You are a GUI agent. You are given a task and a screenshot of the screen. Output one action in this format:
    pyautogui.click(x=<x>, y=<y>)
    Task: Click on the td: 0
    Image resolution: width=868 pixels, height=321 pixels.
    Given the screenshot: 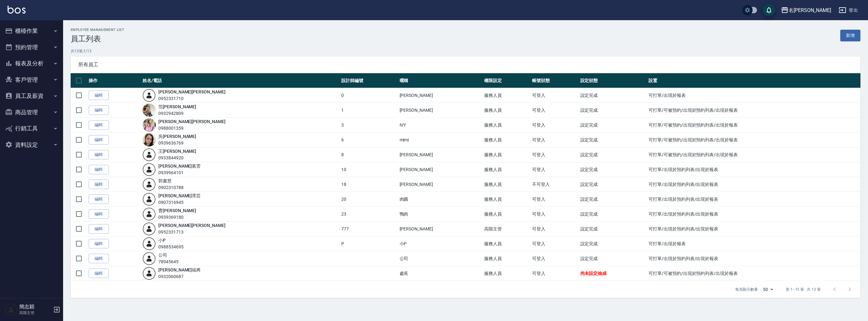 What is the action you would take?
    pyautogui.click(x=368, y=95)
    